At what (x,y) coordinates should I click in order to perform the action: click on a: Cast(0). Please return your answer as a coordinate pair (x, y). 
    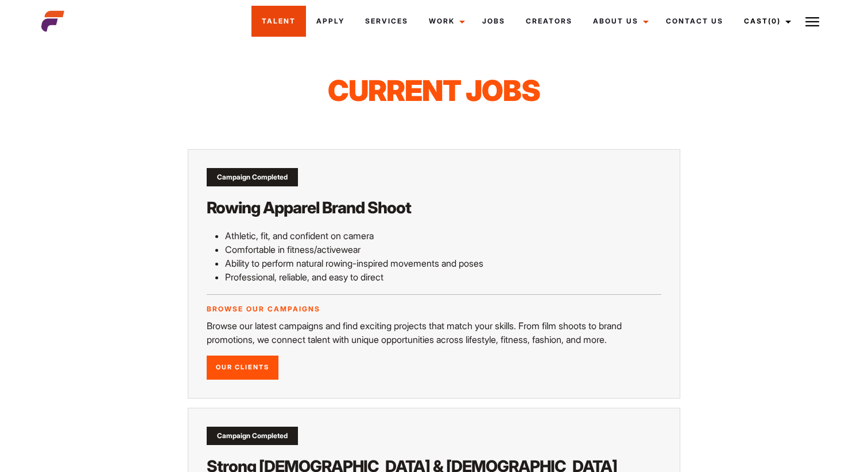
    Looking at the image, I should click on (766, 22).